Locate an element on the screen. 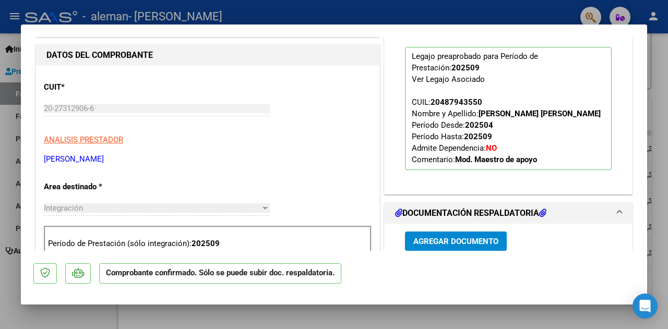  p: Período de Prestación (sólo integración): is located at coordinates (208, 244).